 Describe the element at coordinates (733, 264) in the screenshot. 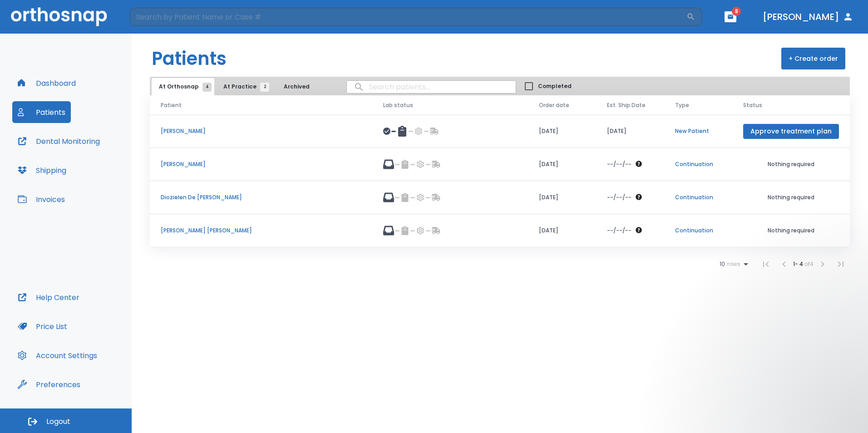

I see `span: rows` at that location.